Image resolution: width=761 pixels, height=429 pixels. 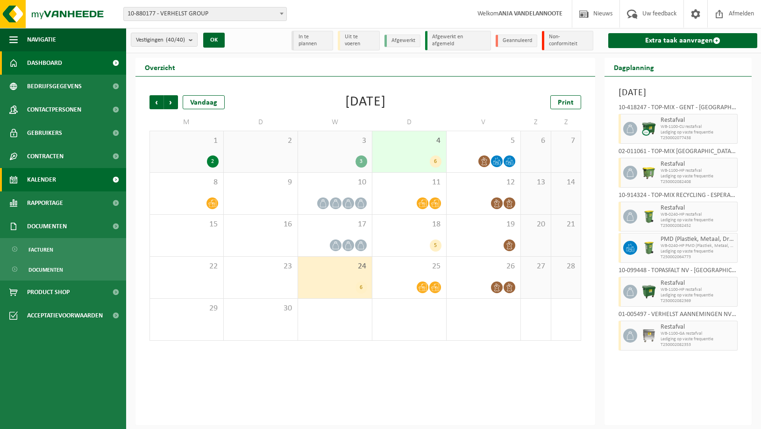 What do you see at coordinates (566, 225) in the screenshot?
I see `span: 21` at bounding box center [566, 225].